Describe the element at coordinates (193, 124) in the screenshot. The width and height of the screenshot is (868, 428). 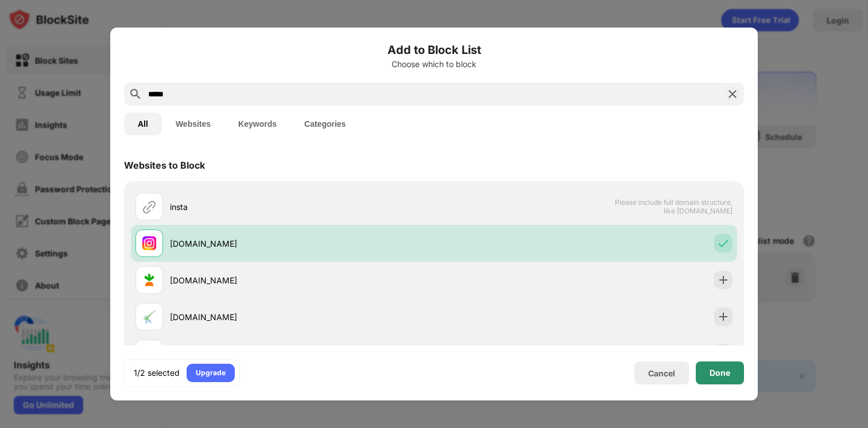
I see `button: Websites` at that location.